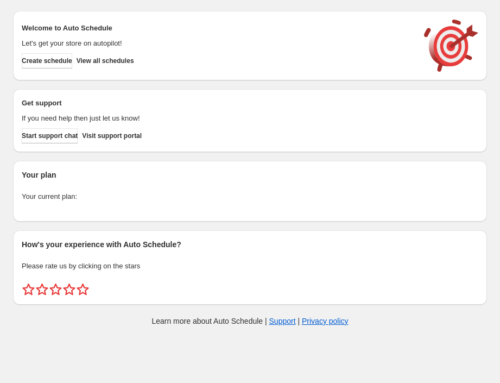 The width and height of the screenshot is (500, 383). What do you see at coordinates (105, 61) in the screenshot?
I see `button: View all schedules` at bounding box center [105, 61].